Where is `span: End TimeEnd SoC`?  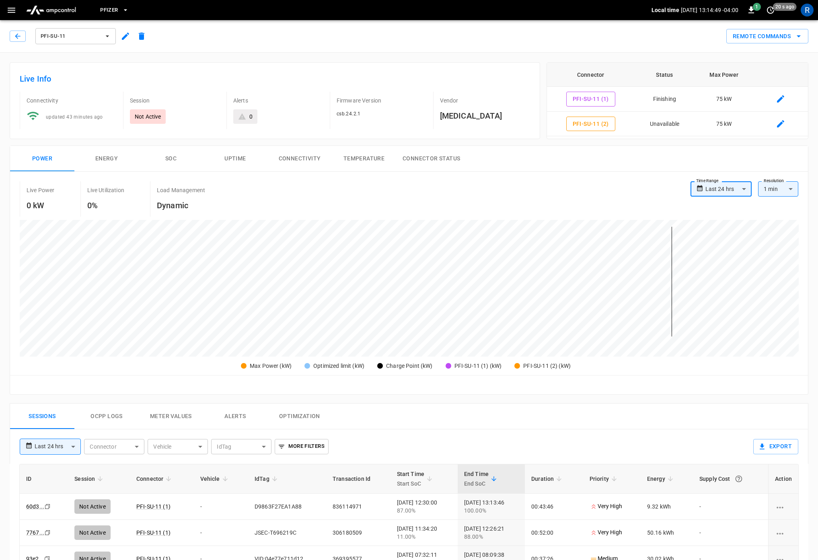
span: End TimeEnd SoC is located at coordinates (481, 479).